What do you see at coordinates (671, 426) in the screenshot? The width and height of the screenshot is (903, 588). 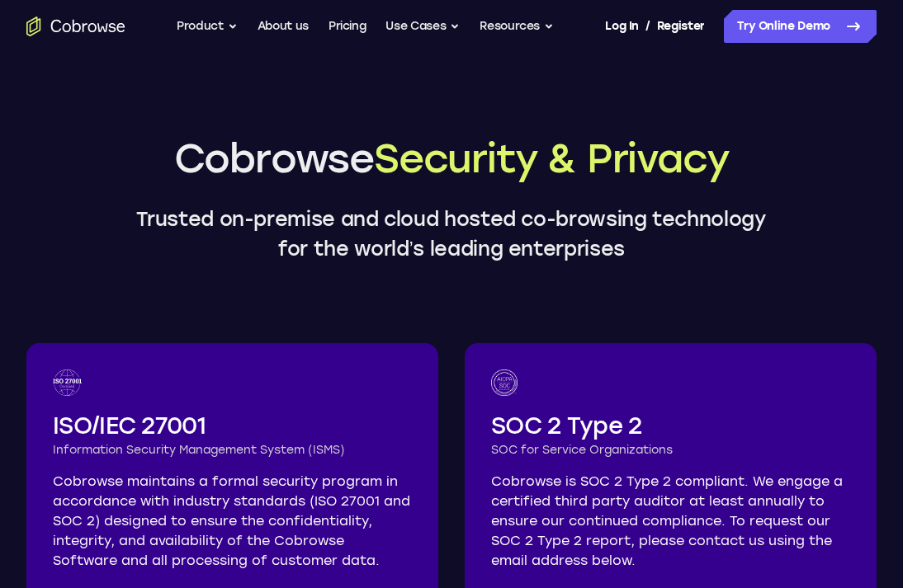 I see `h2: SOC 2 Type 2` at bounding box center [671, 426].